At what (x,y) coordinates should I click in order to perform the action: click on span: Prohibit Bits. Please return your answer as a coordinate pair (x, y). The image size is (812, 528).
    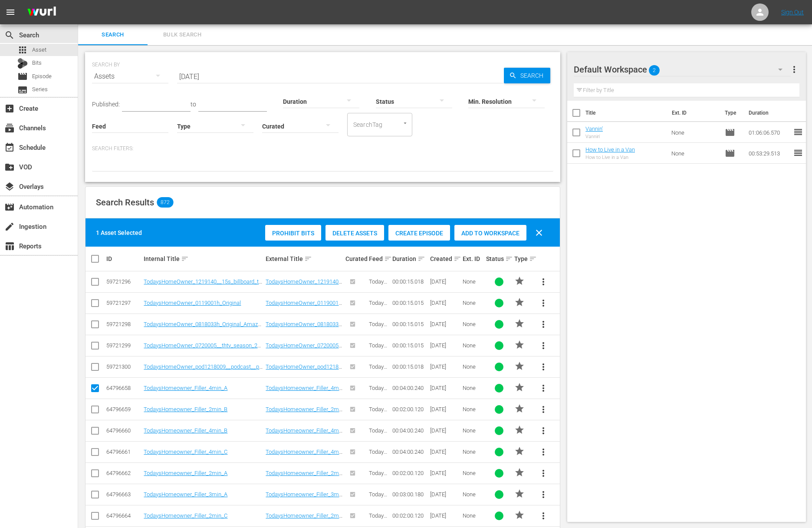
    Looking at the image, I should click on (293, 233).